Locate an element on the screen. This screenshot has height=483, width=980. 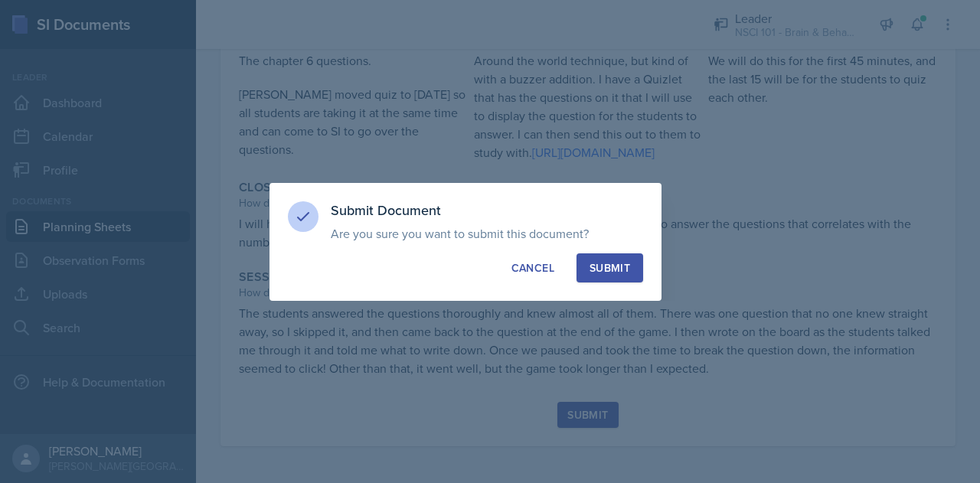
button: Cancel is located at coordinates (533, 268).